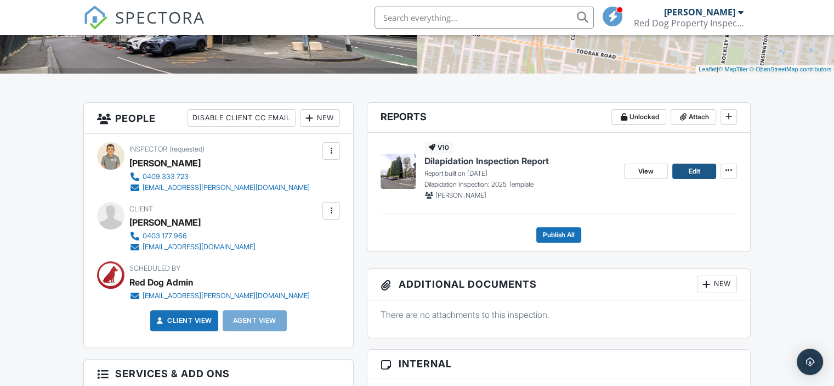 This screenshot has height=386, width=834. What do you see at coordinates (559, 314) in the screenshot?
I see `p: There are no attachments to this inspection.` at bounding box center [559, 314].